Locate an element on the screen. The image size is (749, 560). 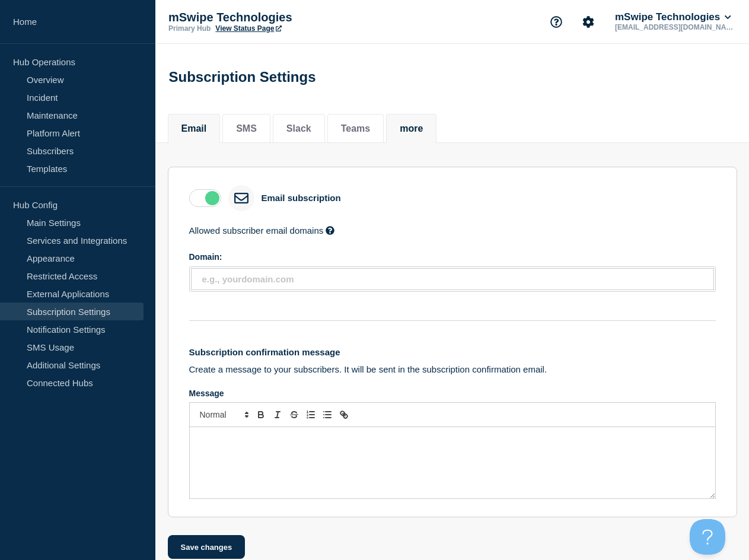
h3: Subscription confirmation message is located at coordinates (452, 352).